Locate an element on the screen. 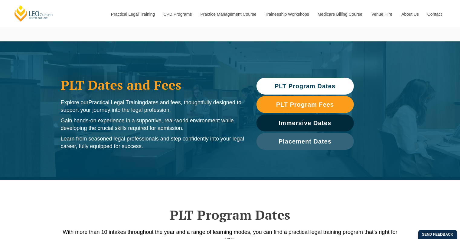  a: Medicare Billing Course is located at coordinates (340, 14).